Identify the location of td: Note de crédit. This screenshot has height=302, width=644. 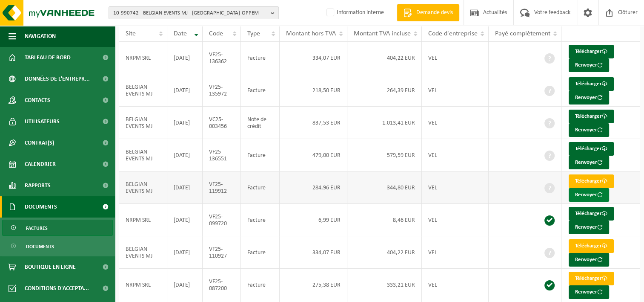
(260, 123).